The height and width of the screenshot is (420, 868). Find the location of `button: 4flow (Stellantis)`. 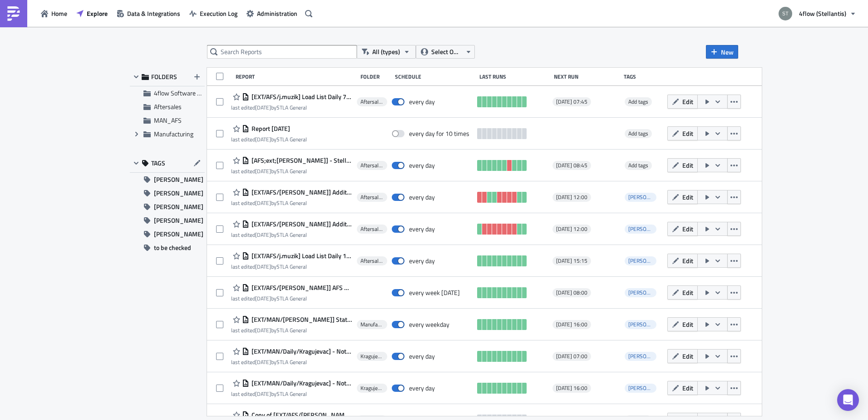

button: 4flow (Stellantis) is located at coordinates (817, 14).